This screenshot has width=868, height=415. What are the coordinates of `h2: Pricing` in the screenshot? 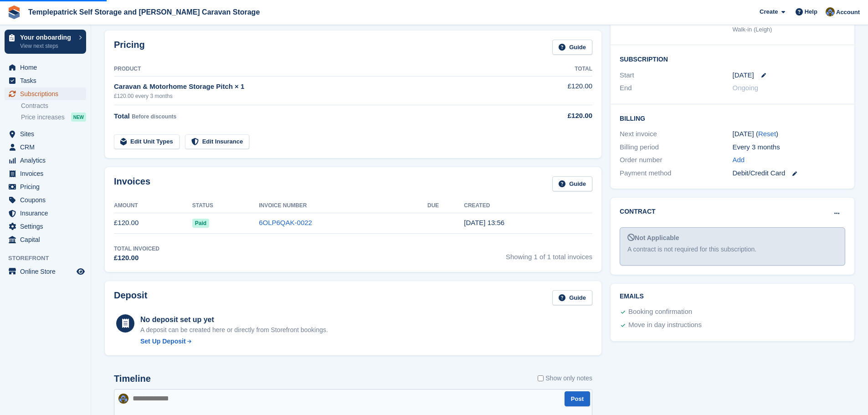 It's located at (130, 47).